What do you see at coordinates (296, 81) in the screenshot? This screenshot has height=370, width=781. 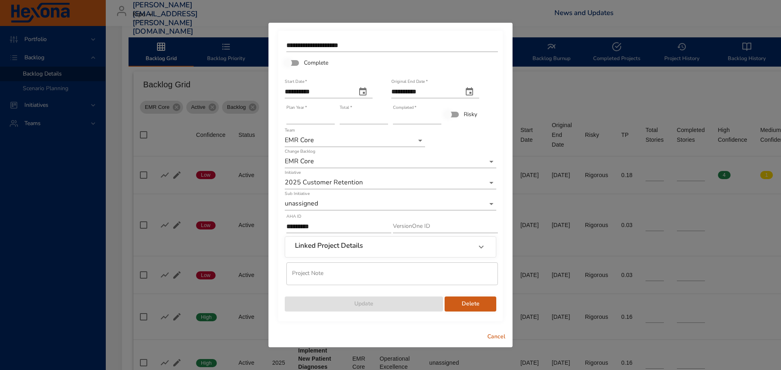 I see `label: Start Date` at bounding box center [296, 81].